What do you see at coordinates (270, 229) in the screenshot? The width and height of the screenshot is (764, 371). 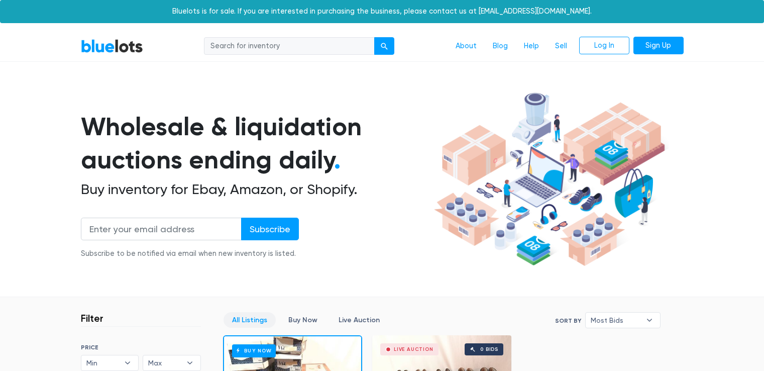 I see `input: Subscribe` at bounding box center [270, 229].